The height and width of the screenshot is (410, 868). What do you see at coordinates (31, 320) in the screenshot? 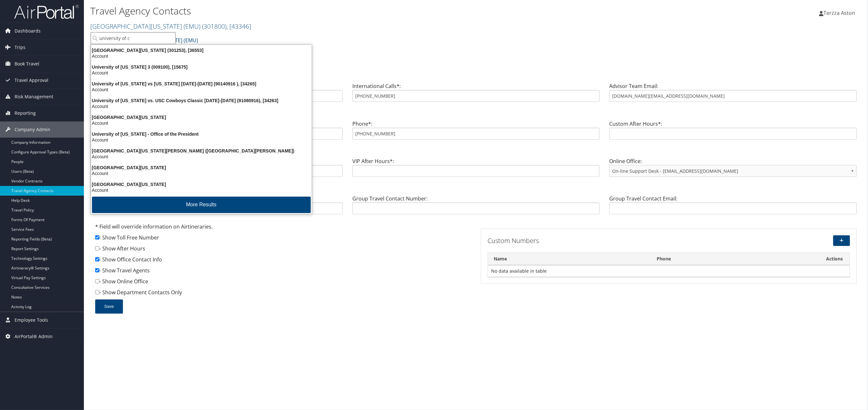
I see `span: Employee Tools` at bounding box center [31, 320].